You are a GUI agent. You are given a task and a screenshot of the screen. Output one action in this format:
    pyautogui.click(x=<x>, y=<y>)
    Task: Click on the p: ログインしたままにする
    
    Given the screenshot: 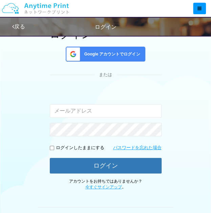 What is the action you would take?
    pyautogui.click(x=80, y=148)
    